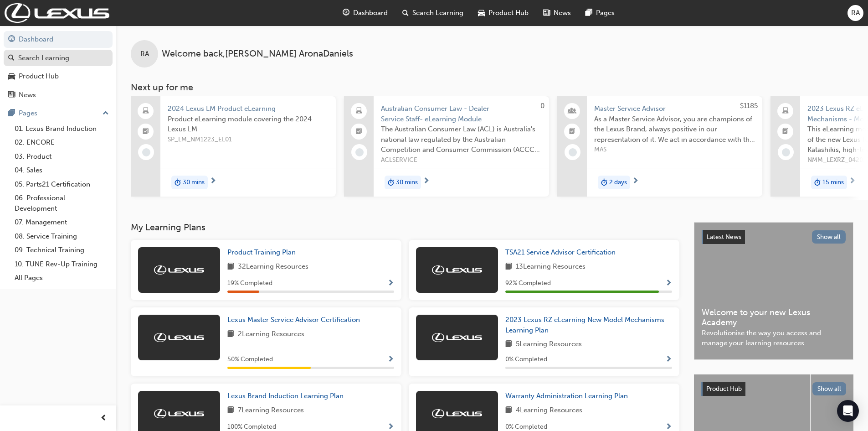 Image resolution: width=868 pixels, height=431 pixels. What do you see at coordinates (585, 324) in the screenshot?
I see `span: 2023 Lexus RZ eLearning New Model Mechanisms Learning Plan` at bounding box center [585, 324].